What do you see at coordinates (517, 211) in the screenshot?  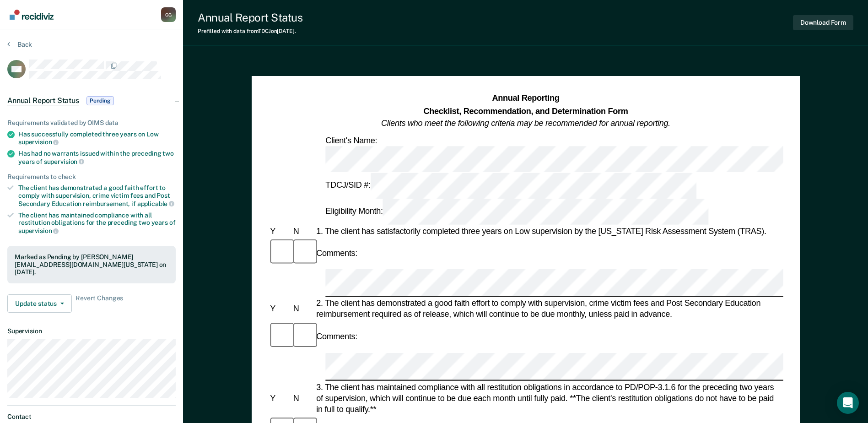 I see `div: Eligibility Month:` at bounding box center [517, 211].